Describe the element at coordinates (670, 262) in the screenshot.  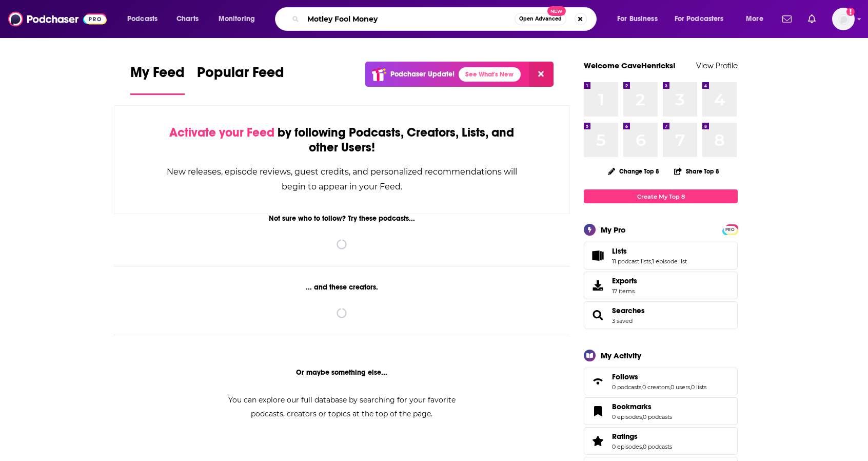
I see `a: 1 episode list` at that location.